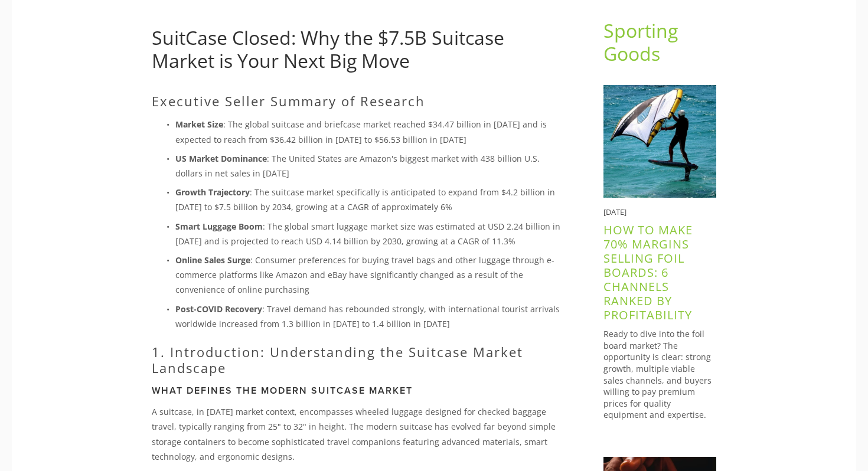  I want to click on p: : Consumer preferences for buying travel bags and other luggage through e-commerce platforms like..., so click(371, 275).